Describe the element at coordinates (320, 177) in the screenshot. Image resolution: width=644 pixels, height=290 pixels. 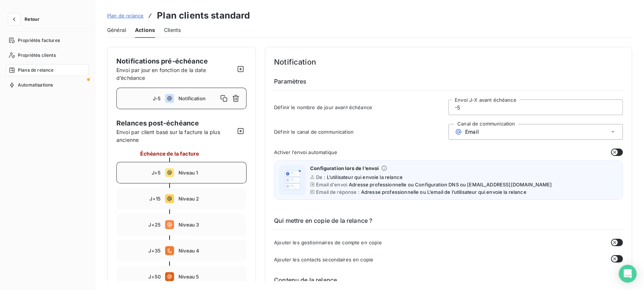
I see `span: De :` at that location.